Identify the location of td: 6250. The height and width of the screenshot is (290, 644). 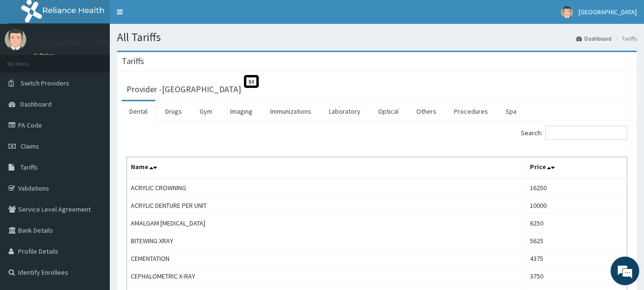
(576, 223).